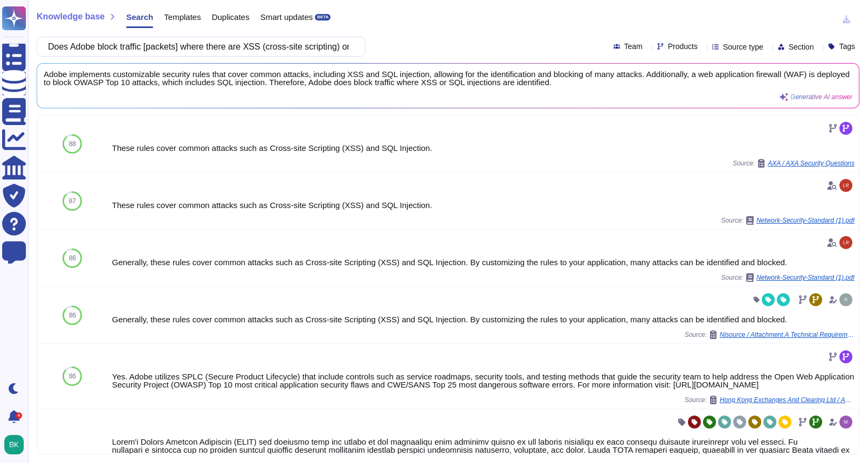 The width and height of the screenshot is (868, 463). I want to click on span: Adobe implements customizable security rules that cover common attacks, including XSS and SQL inj..., so click(448, 78).